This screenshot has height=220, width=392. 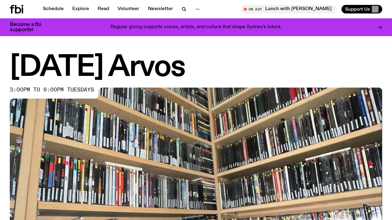 What do you see at coordinates (362, 9) in the screenshot?
I see `button: Support Us` at bounding box center [362, 9].